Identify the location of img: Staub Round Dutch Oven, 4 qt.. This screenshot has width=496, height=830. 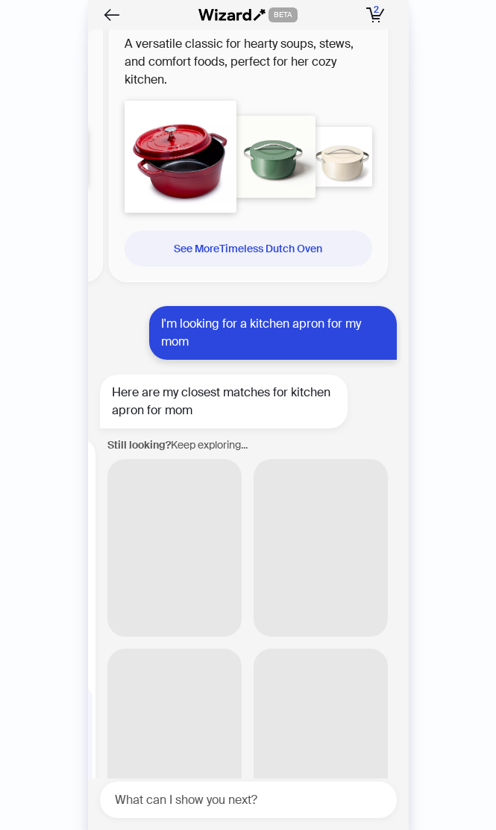
(181, 157).